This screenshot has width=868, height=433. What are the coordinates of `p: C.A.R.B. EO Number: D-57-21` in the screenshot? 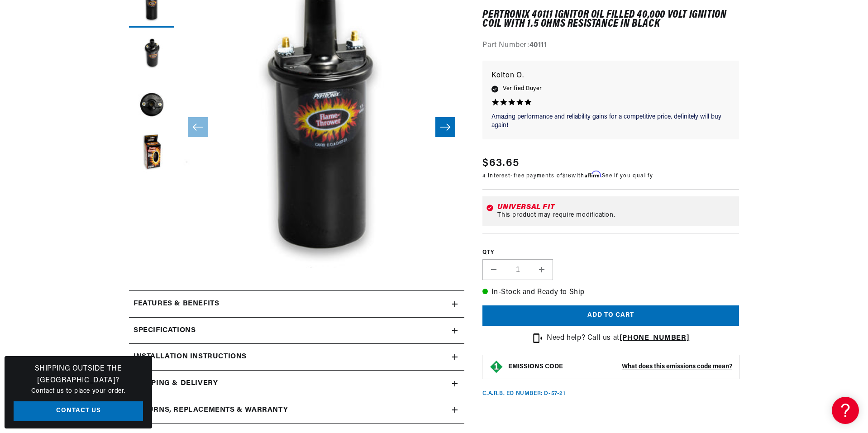 It's located at (523, 394).